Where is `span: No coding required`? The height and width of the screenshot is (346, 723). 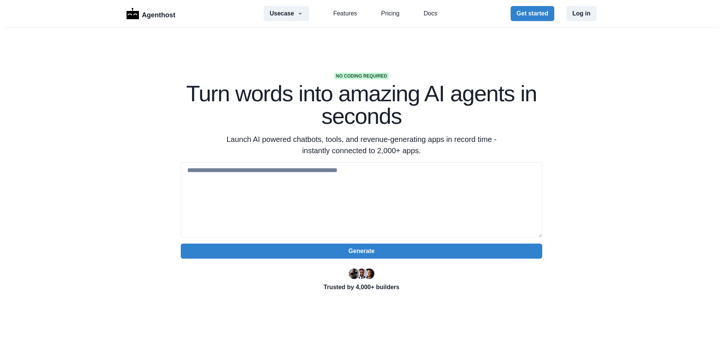 span: No coding required is located at coordinates (362, 76).